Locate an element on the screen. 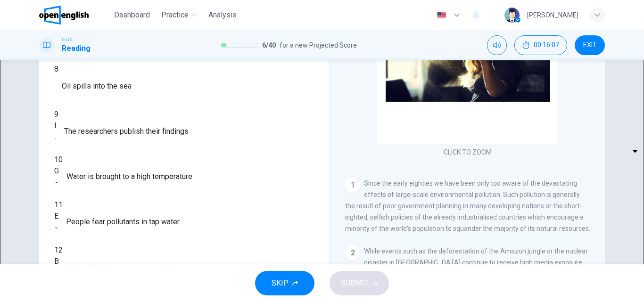 The image size is (644, 302). a: OpenEnglish logo is located at coordinates (75, 15).